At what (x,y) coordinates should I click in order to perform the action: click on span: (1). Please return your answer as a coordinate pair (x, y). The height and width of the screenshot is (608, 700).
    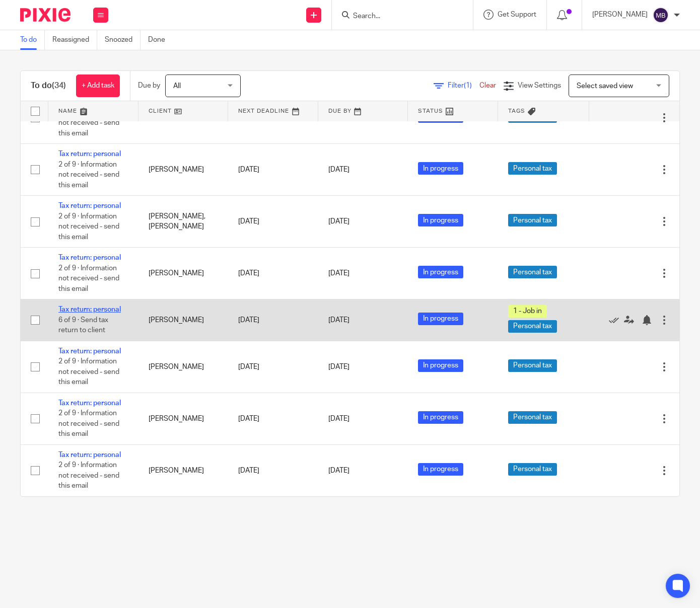
    Looking at the image, I should click on (468, 86).